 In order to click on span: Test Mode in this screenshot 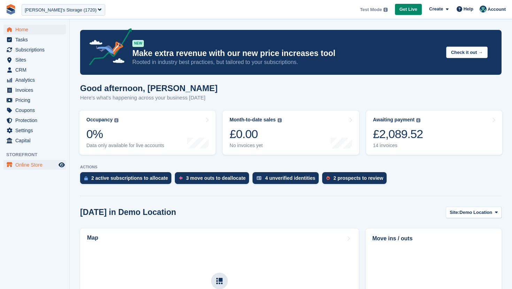, I will do `click(371, 10)`.